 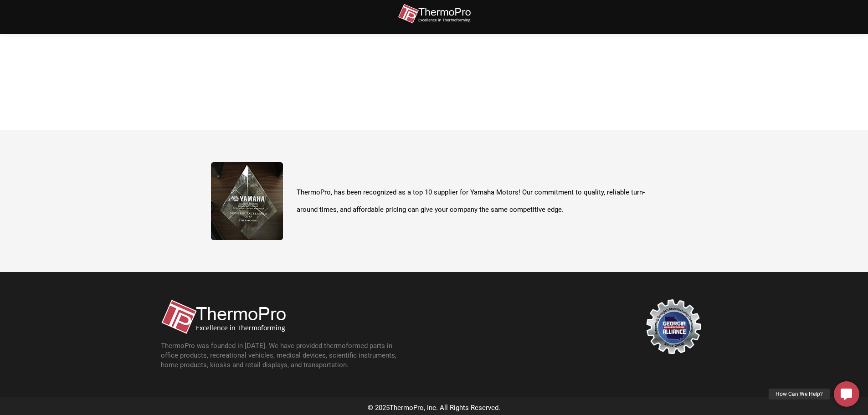 What do you see at coordinates (673, 326) in the screenshot?
I see `img: georgia-manufacturing-alliance` at bounding box center [673, 326].